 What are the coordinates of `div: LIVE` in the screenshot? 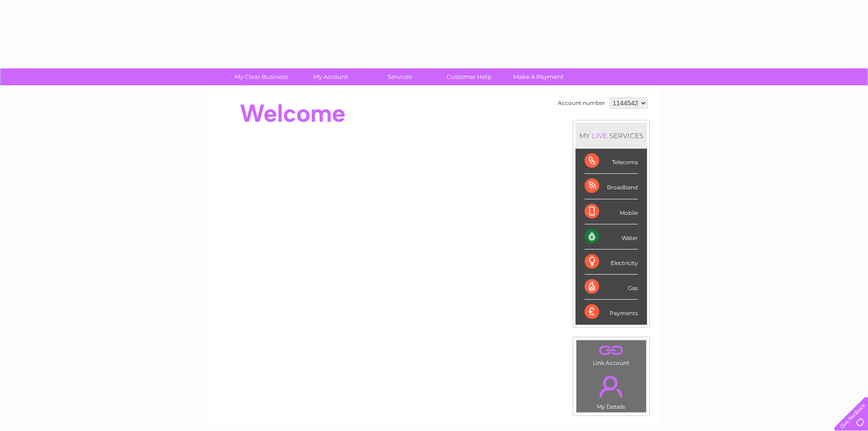 It's located at (600, 136).